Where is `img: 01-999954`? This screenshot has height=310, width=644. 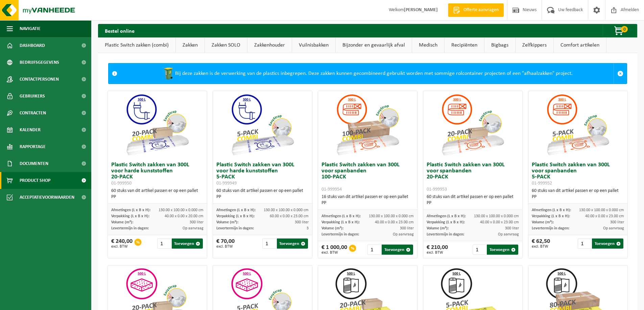 img: 01-999954 is located at coordinates (368, 125).